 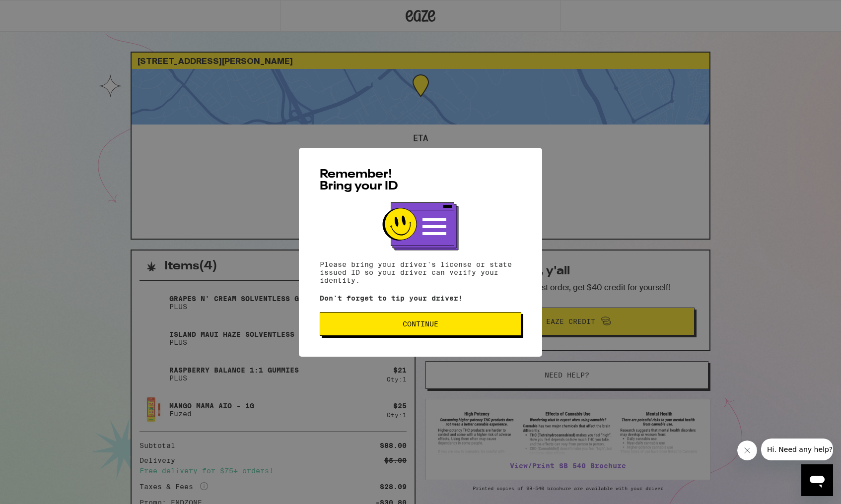 I want to click on p: Please bring your driver's license or state issued ID so your driver can verify your identity., so click(x=420, y=272).